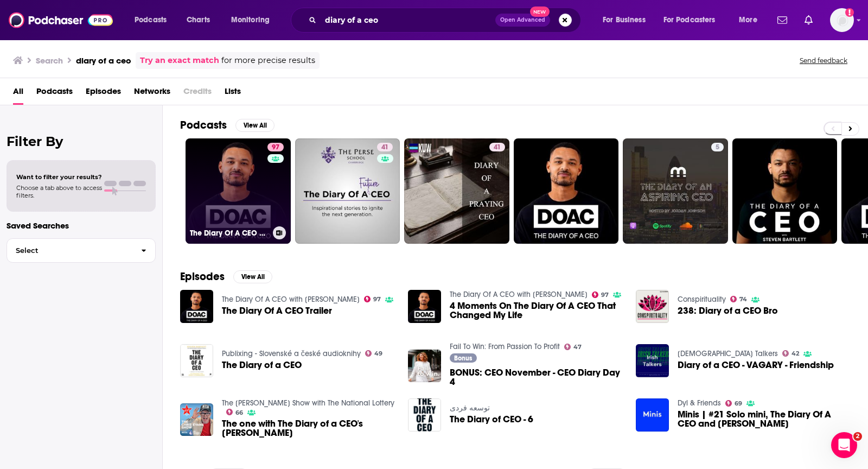 This screenshot has height=469, width=868. What do you see at coordinates (842, 20) in the screenshot?
I see `span: Logged in as lemya` at bounding box center [842, 20].